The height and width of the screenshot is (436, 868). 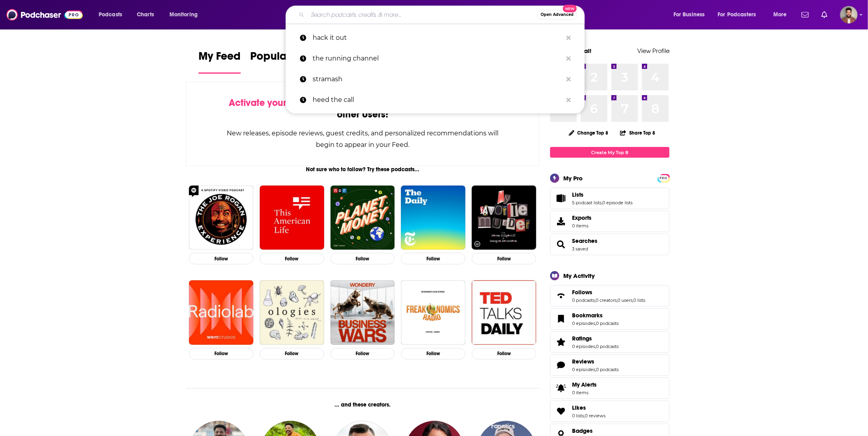 I want to click on a: 0 creators, so click(x=606, y=300).